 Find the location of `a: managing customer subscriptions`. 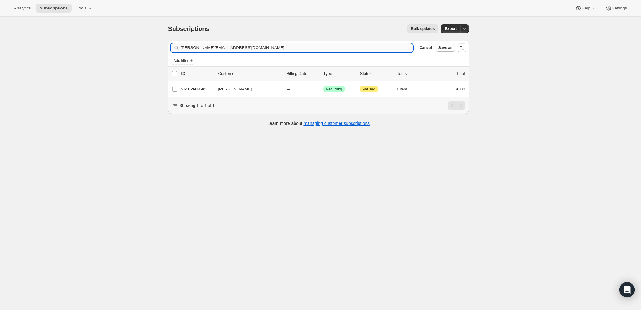

a: managing customer subscriptions is located at coordinates (336, 124).